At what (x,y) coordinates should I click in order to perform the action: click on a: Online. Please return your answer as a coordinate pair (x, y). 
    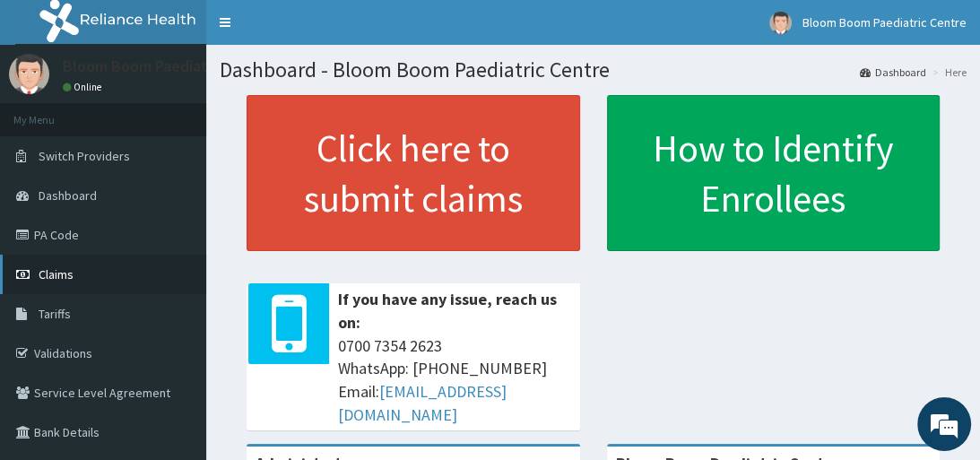
    Looking at the image, I should click on (84, 87).